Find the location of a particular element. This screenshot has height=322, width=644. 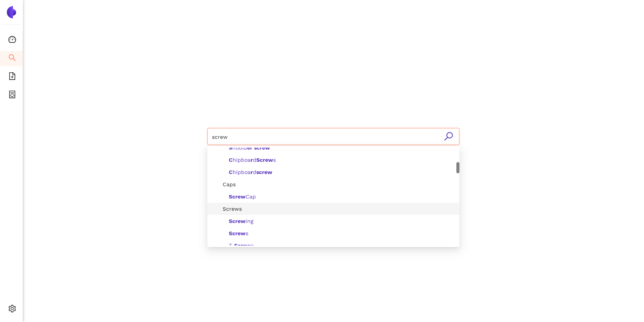

span: file-add is located at coordinates (12, 77).